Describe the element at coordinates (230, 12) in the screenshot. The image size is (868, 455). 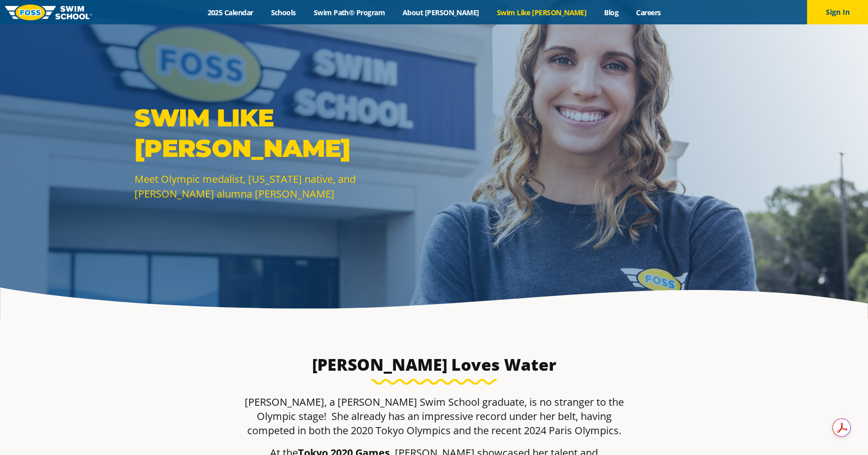
I see `a: 2025 Calendar` at that location.